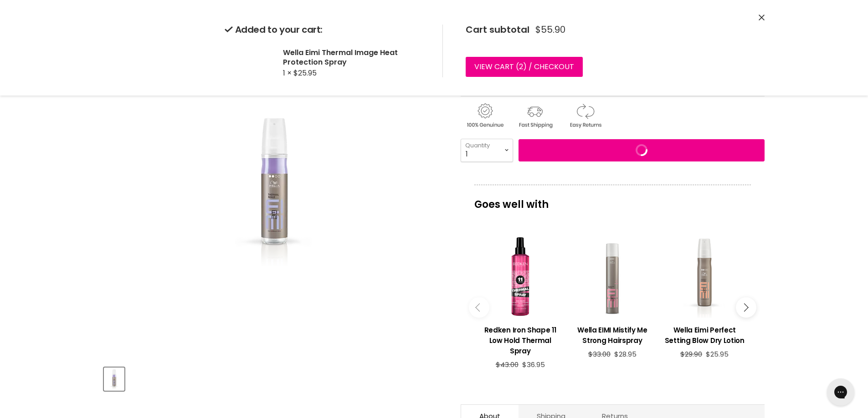  I want to click on span: $36.95, so click(533, 365).